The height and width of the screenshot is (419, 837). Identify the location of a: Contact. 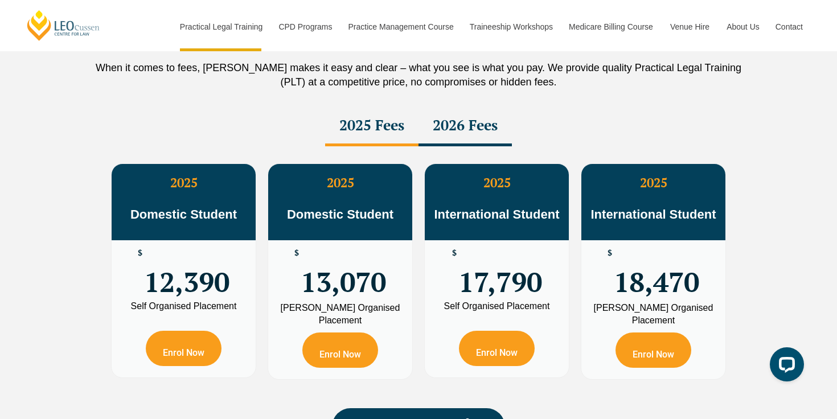
(789, 27).